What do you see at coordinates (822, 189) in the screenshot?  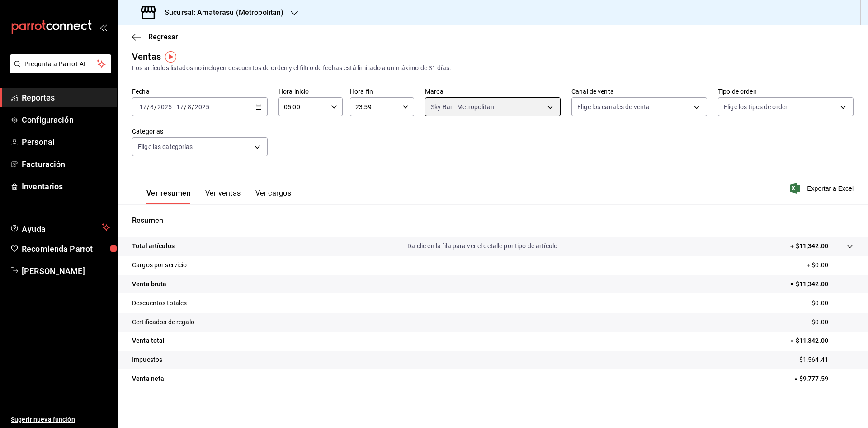 I see `span: Exportar a Excel` at bounding box center [822, 189].